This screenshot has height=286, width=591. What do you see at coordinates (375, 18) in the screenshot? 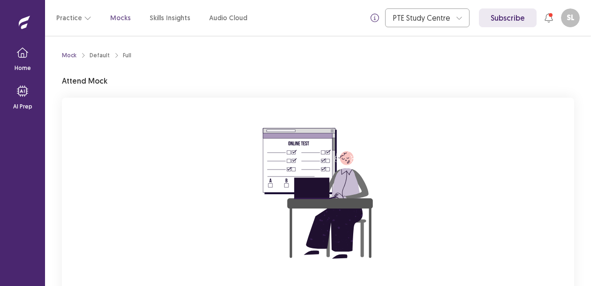
I see `button: info` at bounding box center [375, 18].